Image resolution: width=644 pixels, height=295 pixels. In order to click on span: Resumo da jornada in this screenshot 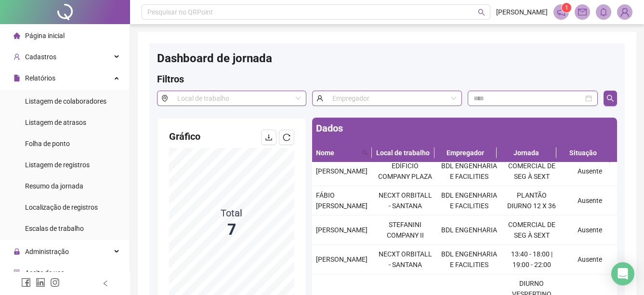, I will do `click(54, 186)`.